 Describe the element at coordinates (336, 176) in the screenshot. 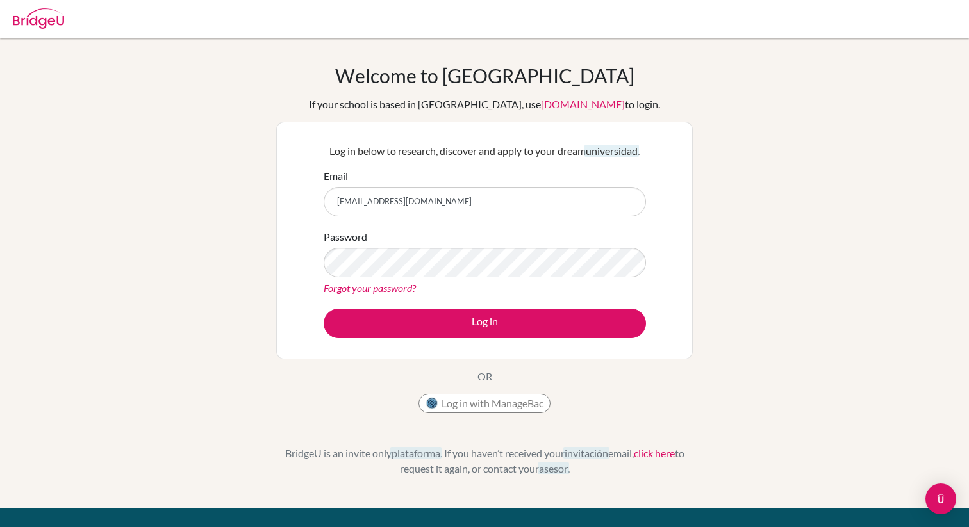

I see `label: Email` at that location.